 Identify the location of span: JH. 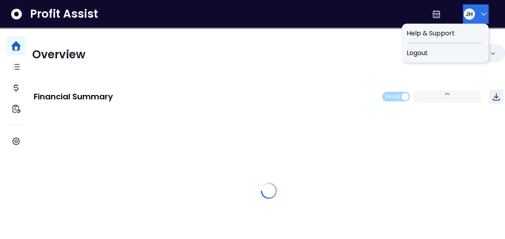
(469, 14).